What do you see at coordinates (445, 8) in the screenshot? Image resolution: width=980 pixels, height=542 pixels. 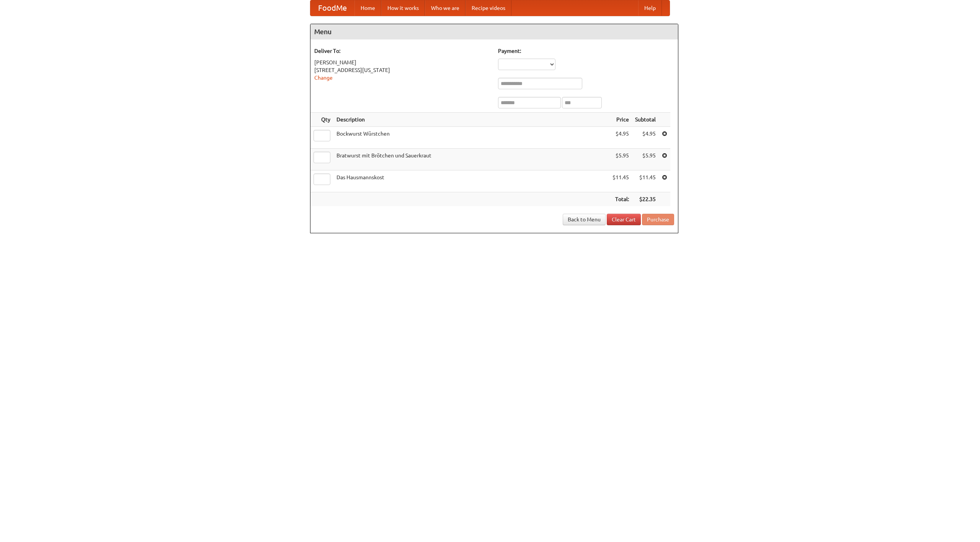 I see `a: Who we are` at bounding box center [445, 8].